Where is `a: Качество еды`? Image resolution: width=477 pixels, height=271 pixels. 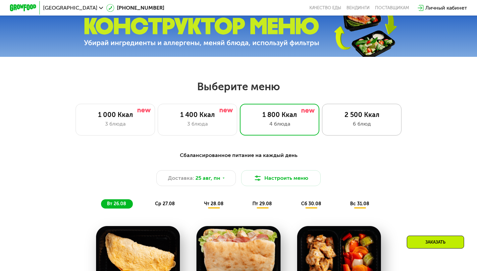
a: Качество еды is located at coordinates (325, 8).